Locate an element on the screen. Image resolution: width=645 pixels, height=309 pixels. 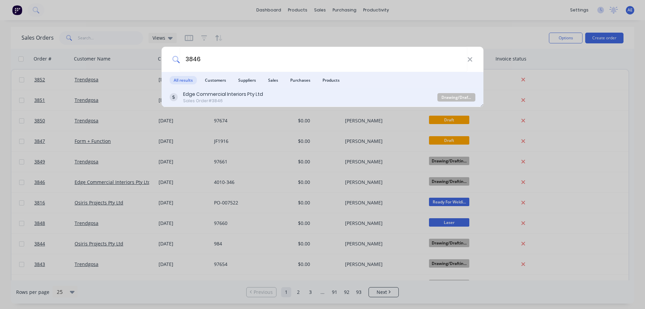
span: Customers is located at coordinates (215, 80).